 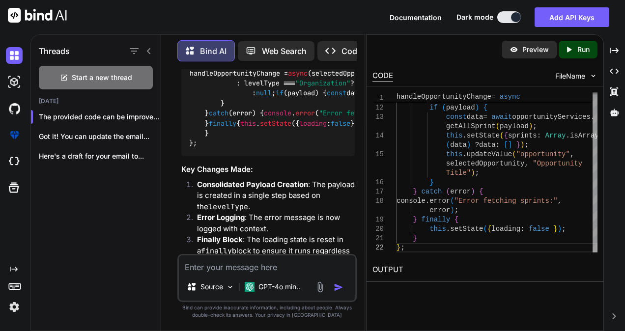 I want to click on div: 20, so click(x=378, y=229).